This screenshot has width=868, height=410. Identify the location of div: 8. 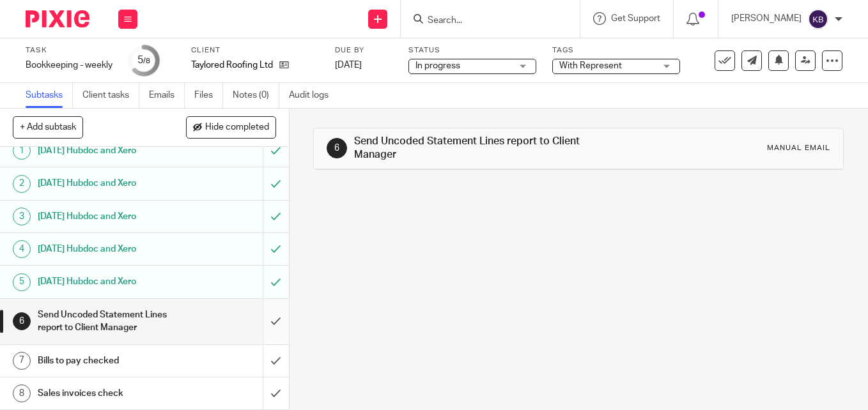
(21, 393).